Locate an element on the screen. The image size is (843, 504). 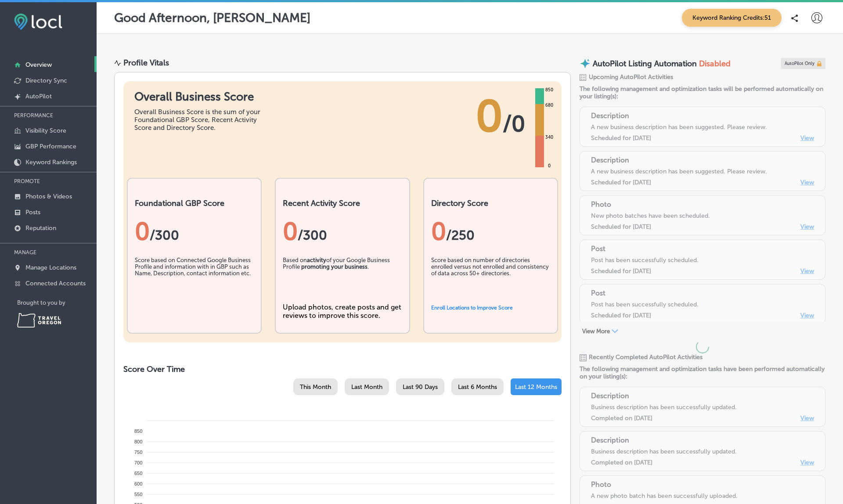
span: / 0 is located at coordinates (514, 124).